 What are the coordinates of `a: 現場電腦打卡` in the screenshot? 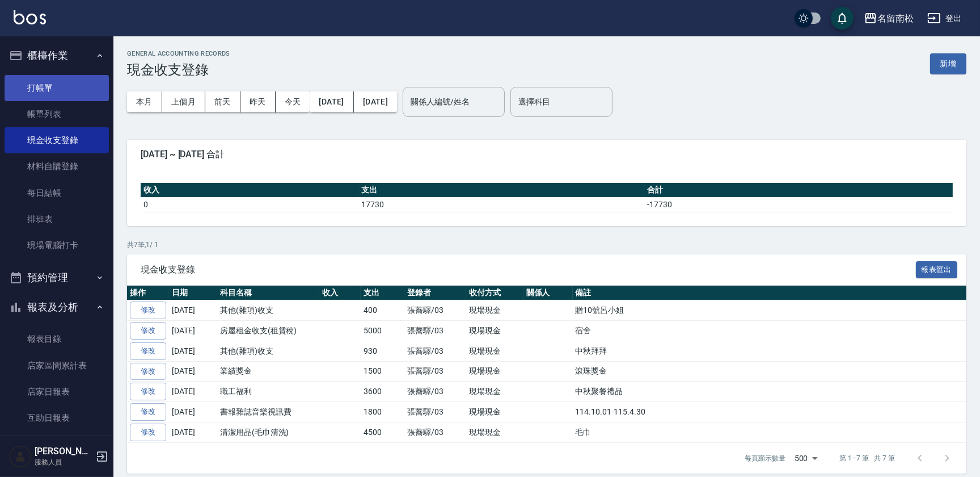 It's located at (56, 245).